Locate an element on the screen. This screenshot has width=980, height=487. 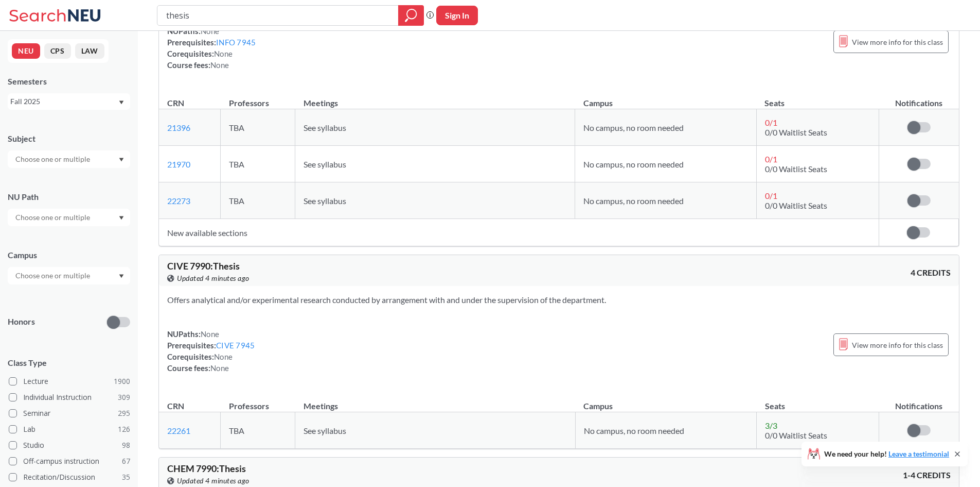
input: Class, professor, course number, "phrase" is located at coordinates (278, 16).